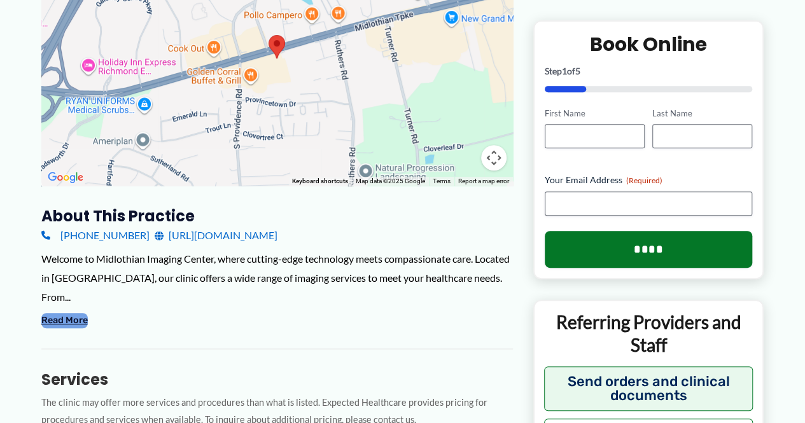 The height and width of the screenshot is (423, 805). I want to click on div: Welcome to Midlothian Imaging Center, where cutting-edge technology meets compassionate care. Loc..., so click(277, 277).